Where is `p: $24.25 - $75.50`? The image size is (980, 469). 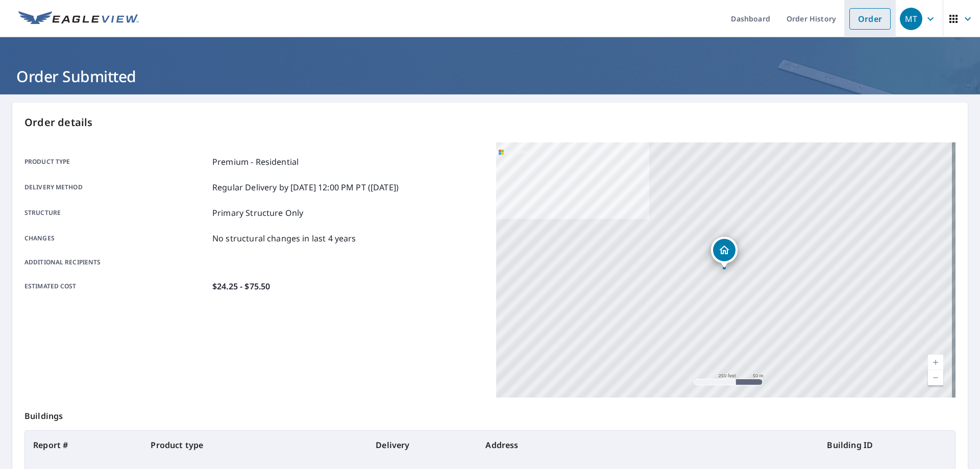 p: $24.25 - $75.50 is located at coordinates (241, 286).